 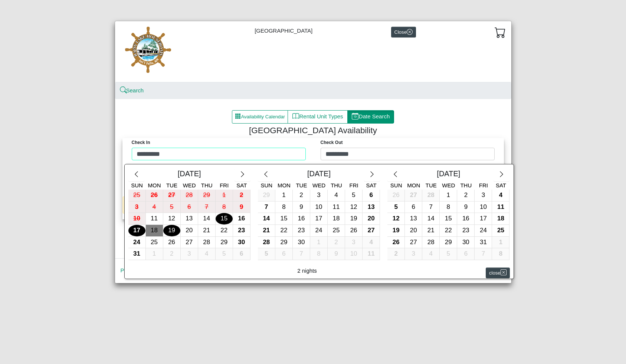 What do you see at coordinates (319, 195) in the screenshot?
I see `button: 3` at bounding box center [319, 195].